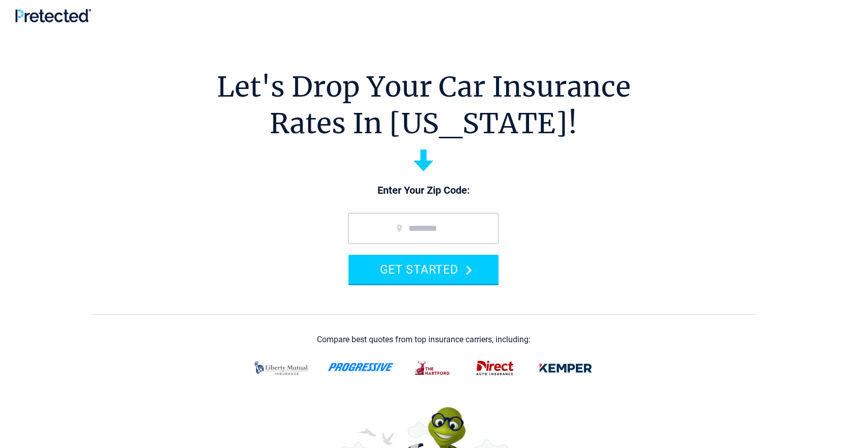  What do you see at coordinates (433, 368) in the screenshot?
I see `img: thehartford` at bounding box center [433, 368].